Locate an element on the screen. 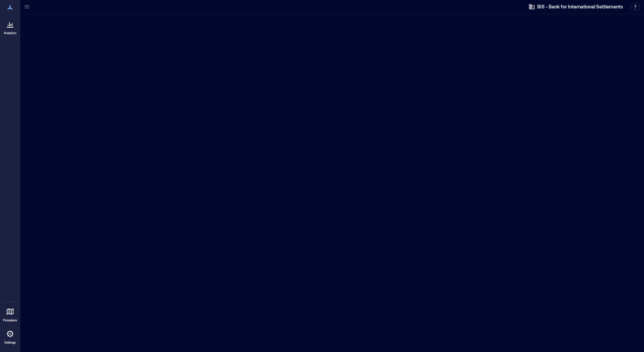  a: Settings is located at coordinates (10, 336).